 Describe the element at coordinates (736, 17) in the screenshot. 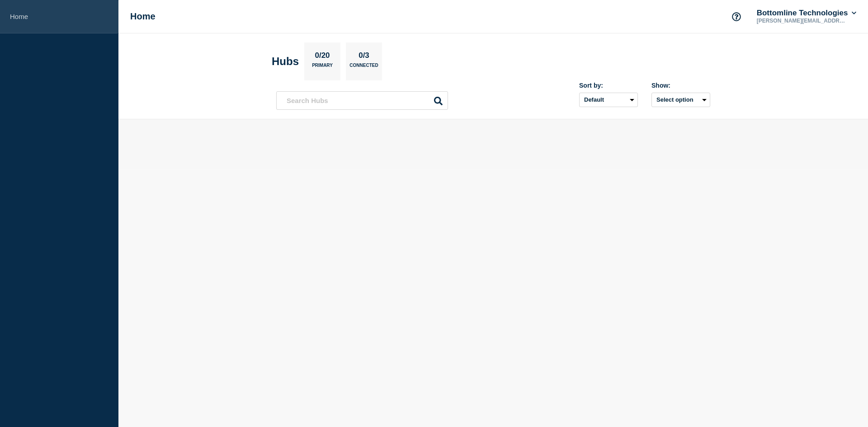

I see `button: Support` at that location.